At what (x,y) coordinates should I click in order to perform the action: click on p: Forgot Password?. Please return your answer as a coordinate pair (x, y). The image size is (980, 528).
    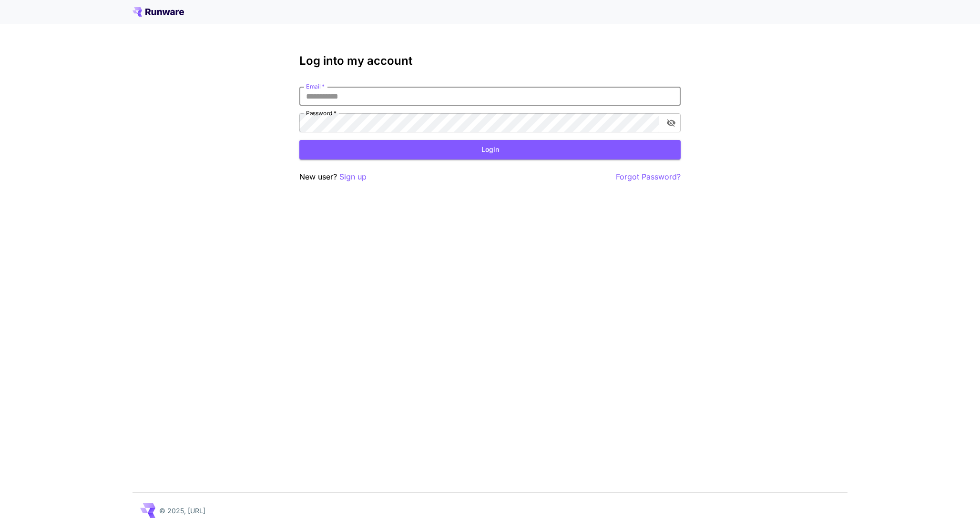
    Looking at the image, I should click on (648, 176).